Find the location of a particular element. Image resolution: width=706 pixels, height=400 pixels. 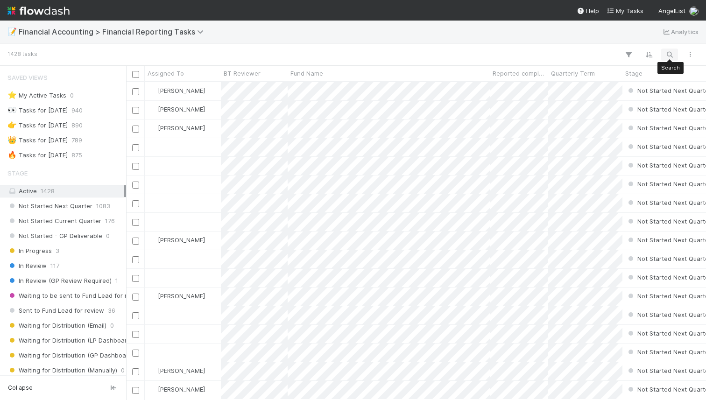

span: Waiting to be sent to Fund Lead for review is located at coordinates (76, 295).